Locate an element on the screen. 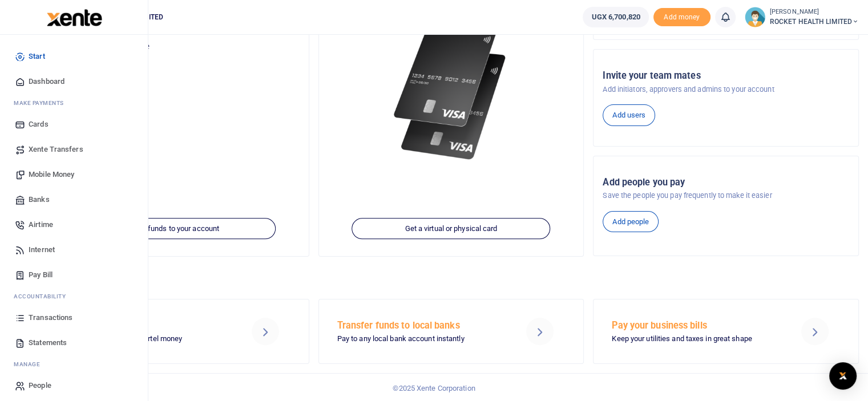  img: logo-large is located at coordinates (74, 17).